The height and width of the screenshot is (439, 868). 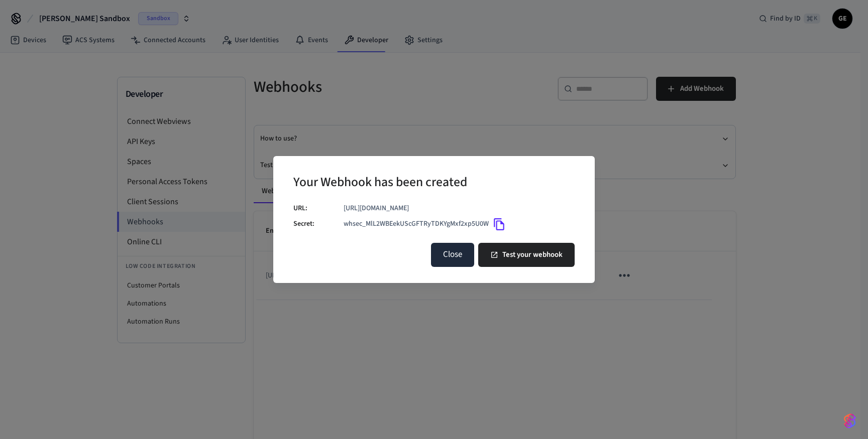 I want to click on p: Secret:, so click(x=318, y=224).